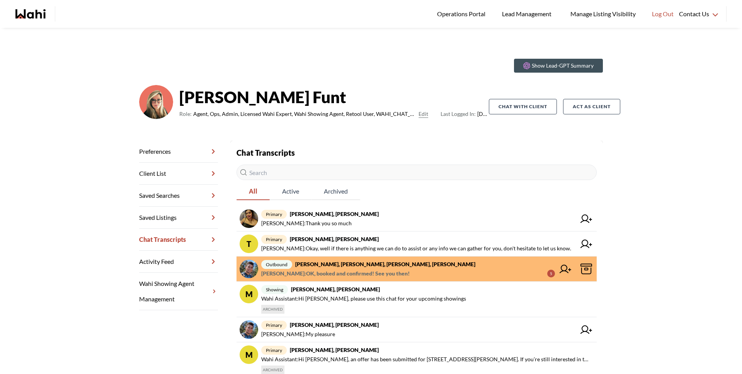 Image resolution: width=742 pixels, height=374 pixels. What do you see at coordinates (275, 290) in the screenshot?
I see `span: showing` at bounding box center [275, 290].